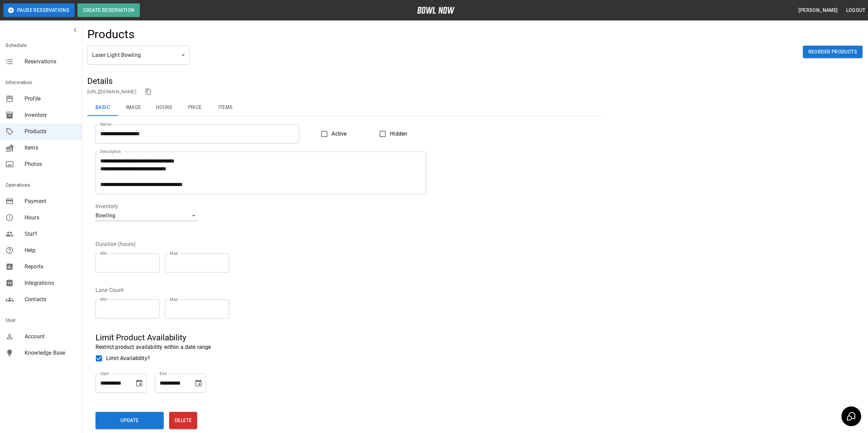  Describe the element at coordinates (225, 108) in the screenshot. I see `button: Items` at that location.